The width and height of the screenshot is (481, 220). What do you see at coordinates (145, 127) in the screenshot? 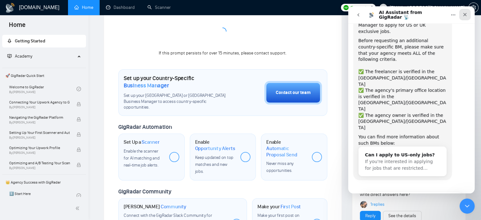
I see `span: GigRadar Automation` at bounding box center [145, 127].